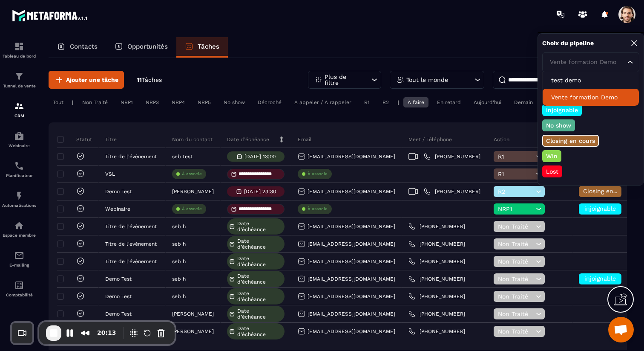  I want to click on p: Win, so click(551, 156).